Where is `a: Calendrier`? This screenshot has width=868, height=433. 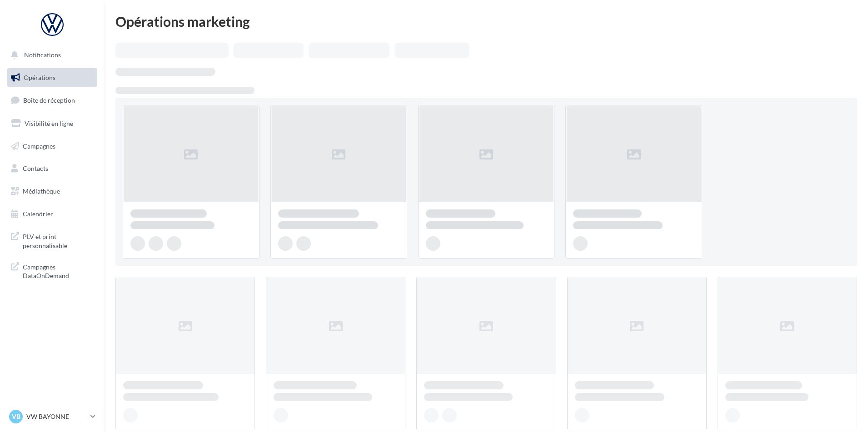 a: Calendrier is located at coordinates (52, 214).